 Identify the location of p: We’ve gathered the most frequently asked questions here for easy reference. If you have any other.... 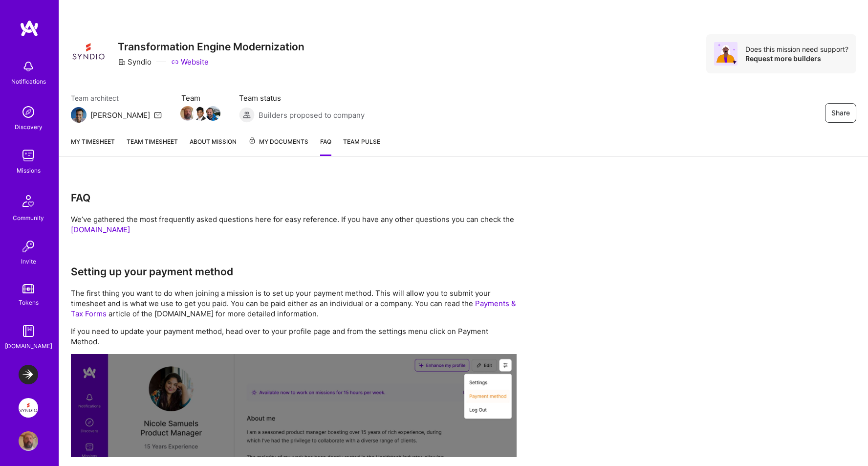
(294, 224).